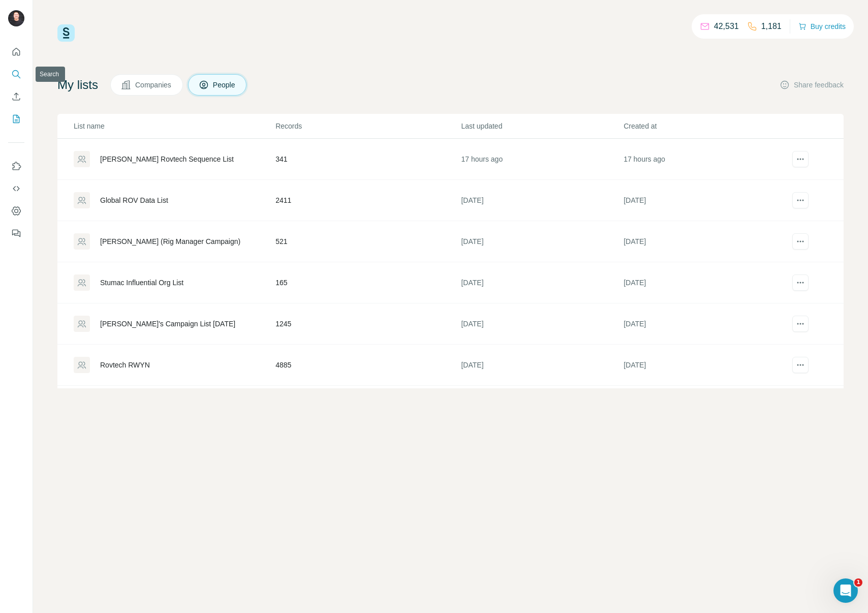 The height and width of the screenshot is (613, 868). Describe the element at coordinates (367, 324) in the screenshot. I see `td: 1245` at that location.